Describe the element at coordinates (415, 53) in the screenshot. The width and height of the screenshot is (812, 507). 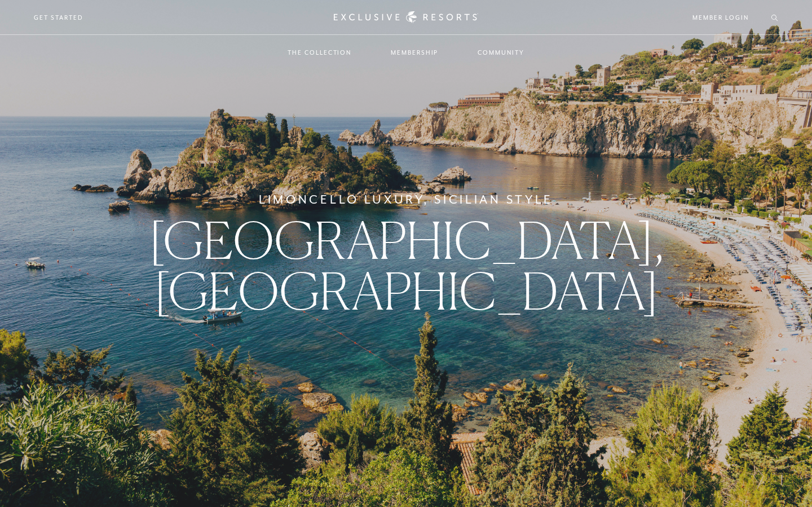
I see `a: Membership` at that location.